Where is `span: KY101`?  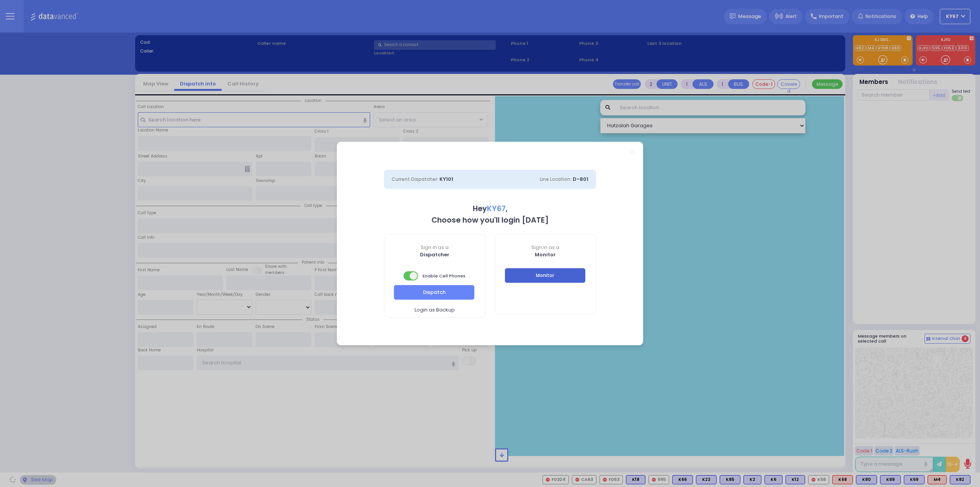
span: KY101 is located at coordinates (446, 179).